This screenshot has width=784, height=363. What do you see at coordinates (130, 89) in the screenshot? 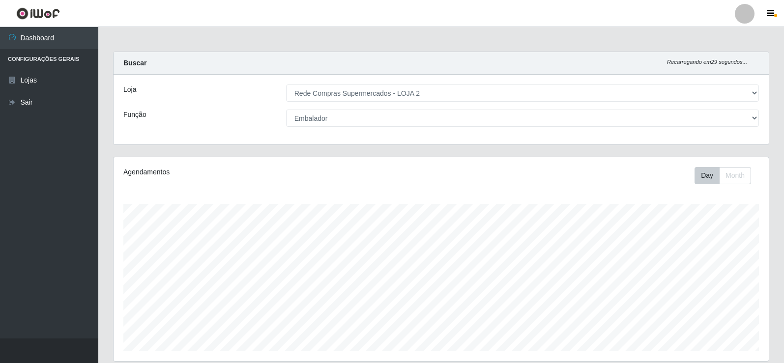
I see `label: Loja` at bounding box center [130, 89].